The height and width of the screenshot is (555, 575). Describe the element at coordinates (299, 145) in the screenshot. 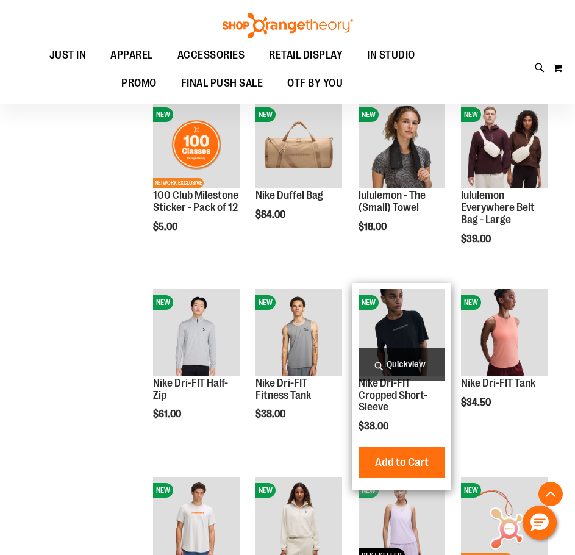

I see `img: Nike Duffel Bag` at that location.